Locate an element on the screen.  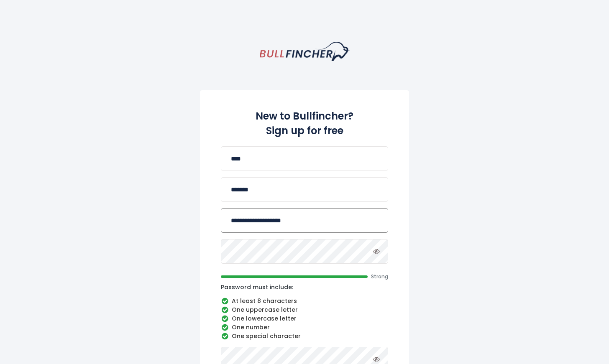
li: One number is located at coordinates (305, 328).